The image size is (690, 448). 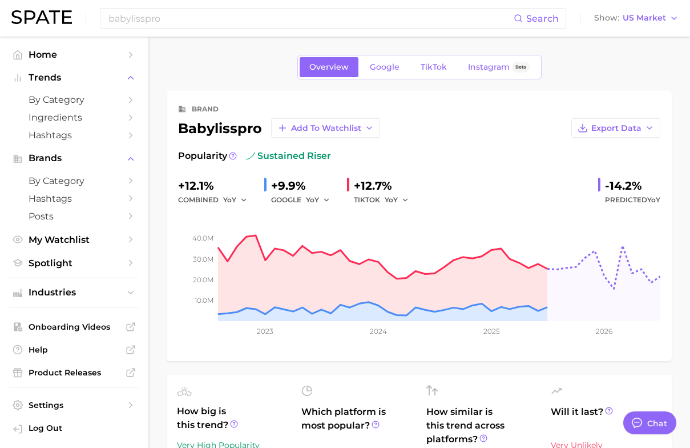 What do you see at coordinates (74, 117) in the screenshot?
I see `a: Ingredients` at bounding box center [74, 117].